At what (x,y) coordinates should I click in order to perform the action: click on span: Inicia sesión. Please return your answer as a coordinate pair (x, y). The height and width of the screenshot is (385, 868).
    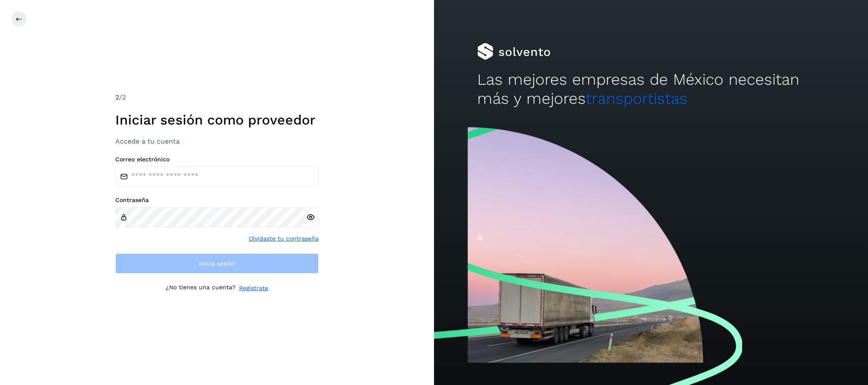
    Looking at the image, I should click on (217, 264).